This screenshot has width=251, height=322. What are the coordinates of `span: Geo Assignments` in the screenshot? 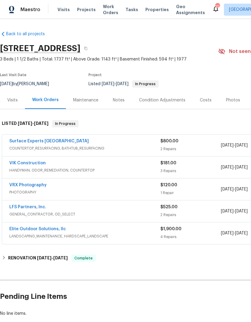 It's located at (190, 10).